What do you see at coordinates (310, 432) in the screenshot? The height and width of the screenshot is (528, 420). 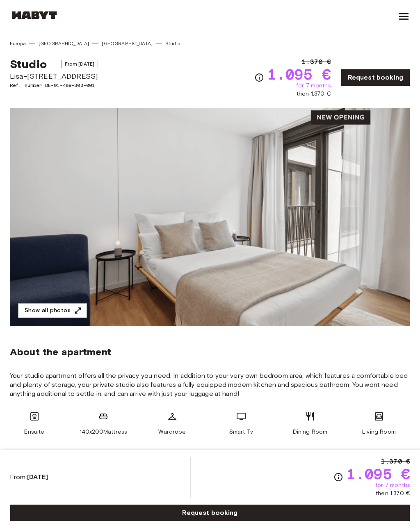 I see `span: Dining Room` at bounding box center [310, 432].